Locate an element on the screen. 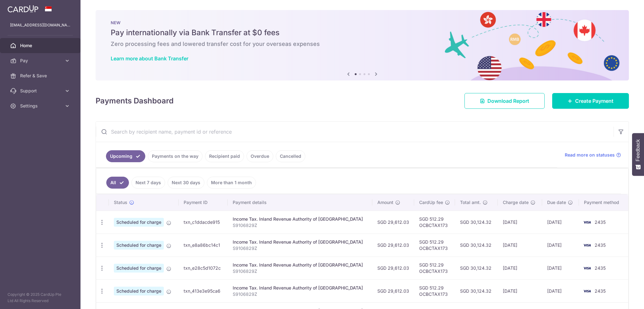 The image size is (644, 309). a: Create Payment is located at coordinates (591, 100).